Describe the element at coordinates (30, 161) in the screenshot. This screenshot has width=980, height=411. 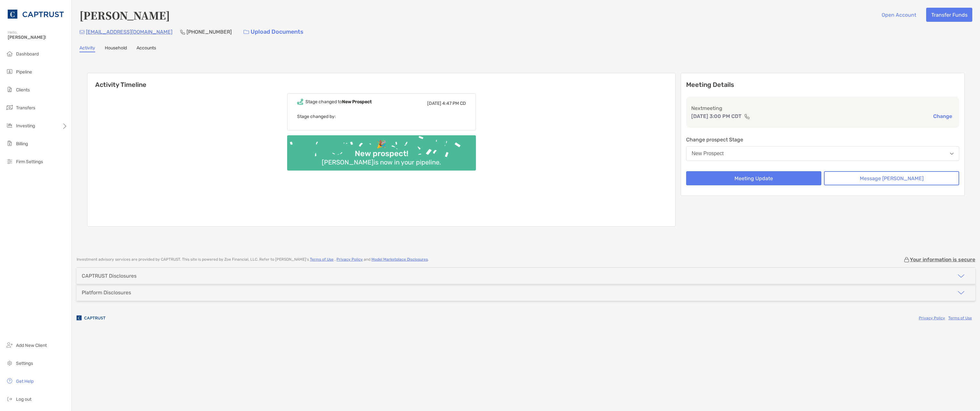
I see `span: Firm Settings` at that location.